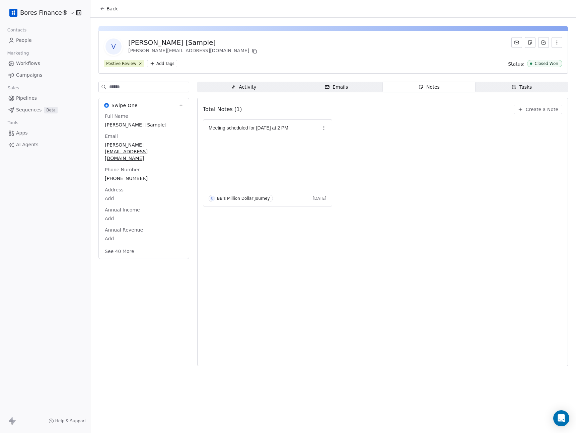  What do you see at coordinates (18, 53) in the screenshot?
I see `span: Marketing` at bounding box center [18, 53].